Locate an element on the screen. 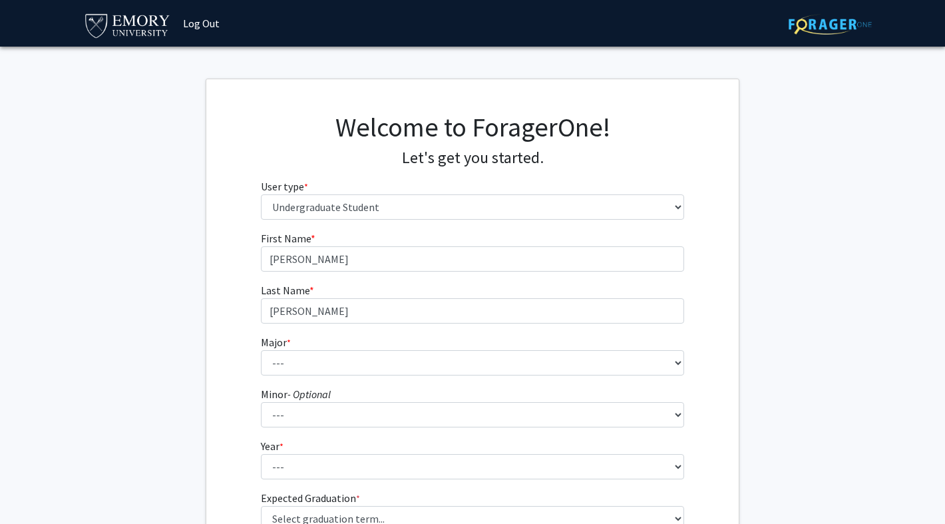 The width and height of the screenshot is (945, 524). h4: Let's get you started. is located at coordinates (473, 158).